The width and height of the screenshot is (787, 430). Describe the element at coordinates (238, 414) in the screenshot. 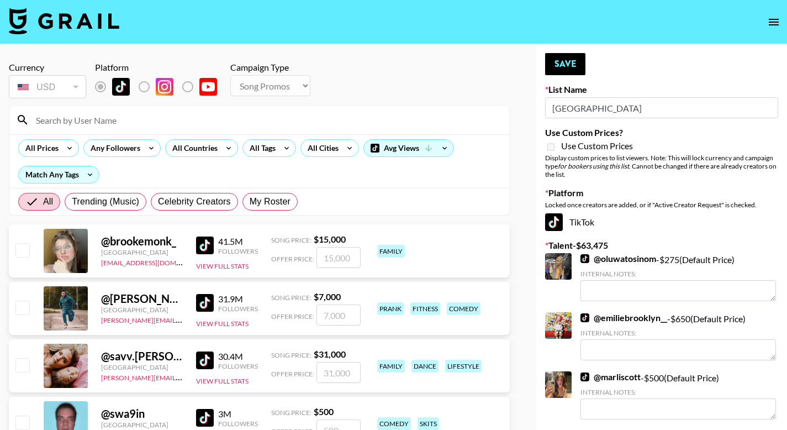

I see `div: 3M` at that location.